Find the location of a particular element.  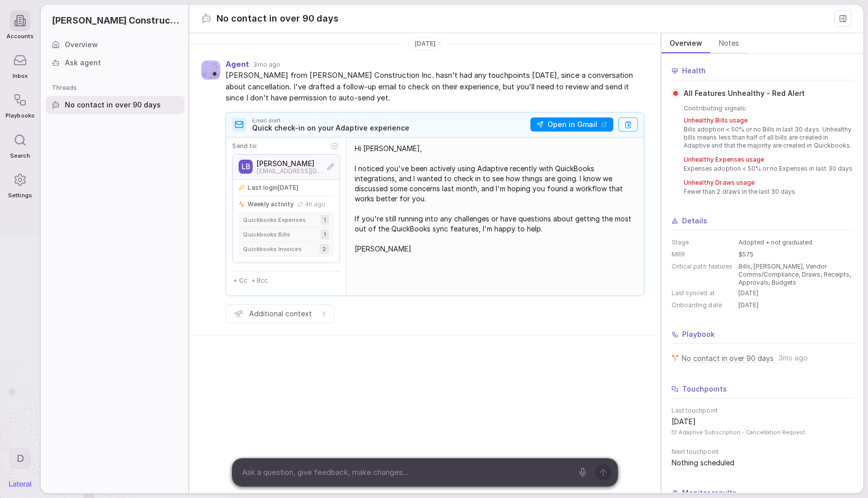

span: Last touchpoint is located at coordinates (762, 410).